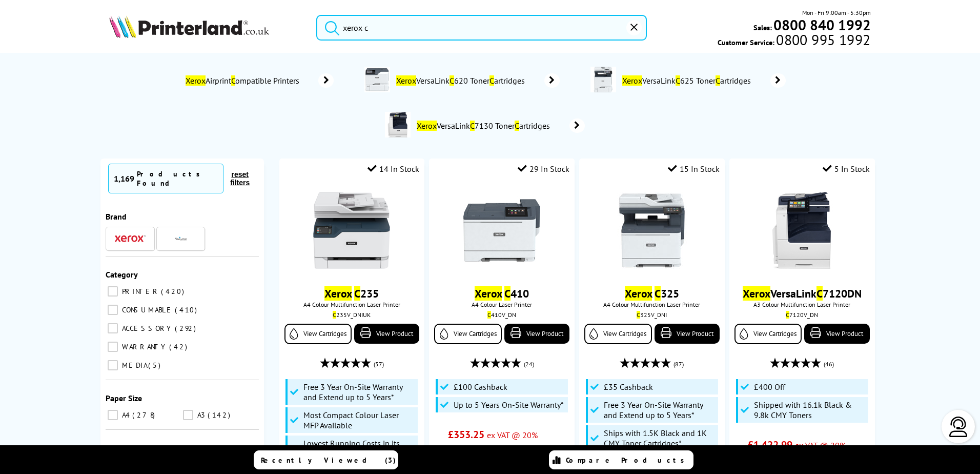 The height and width of the screenshot is (474, 980). I want to click on span: A4, so click(125, 415).